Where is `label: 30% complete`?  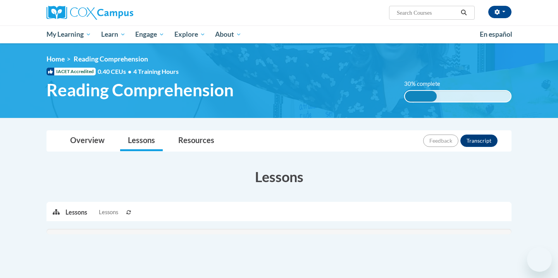
label: 30% complete is located at coordinates (426, 84).